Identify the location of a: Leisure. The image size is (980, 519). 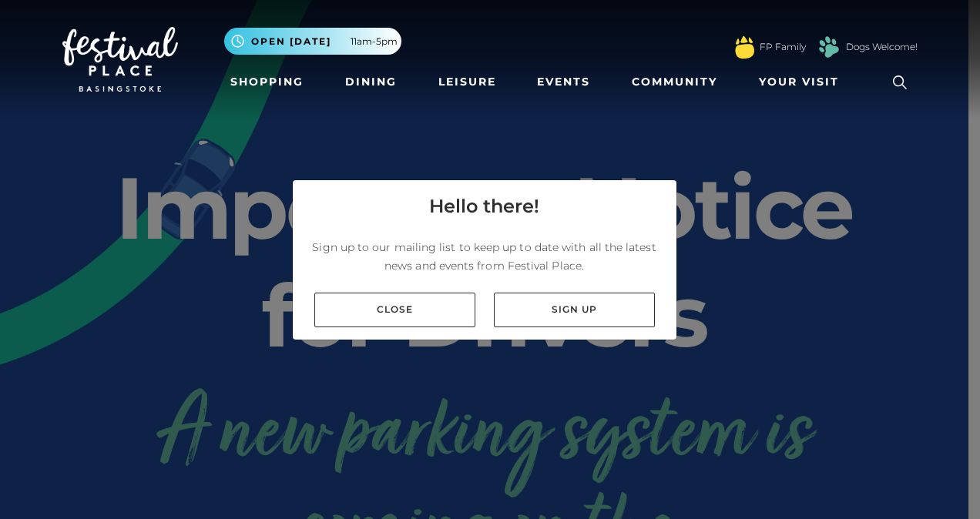
(467, 82).